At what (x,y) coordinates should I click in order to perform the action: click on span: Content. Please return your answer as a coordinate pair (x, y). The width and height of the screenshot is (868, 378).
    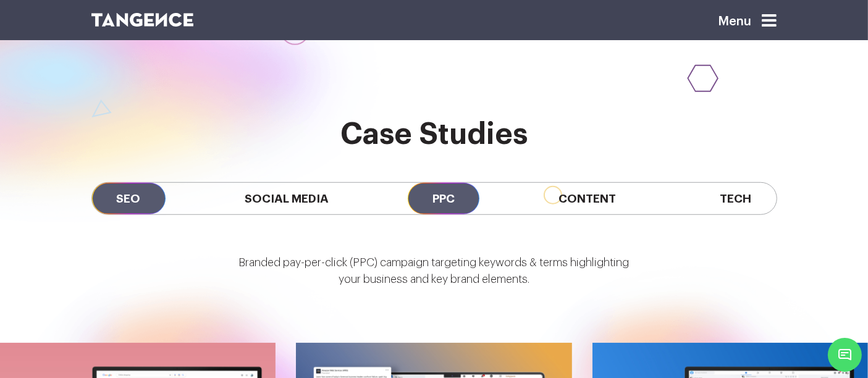
    Looking at the image, I should click on (587, 198).